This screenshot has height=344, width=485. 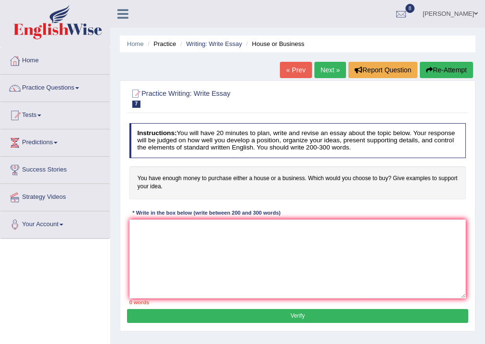 What do you see at coordinates (206, 213) in the screenshot?
I see `div: * Write in the box below (write between 200 and 300 words)` at bounding box center [206, 213].